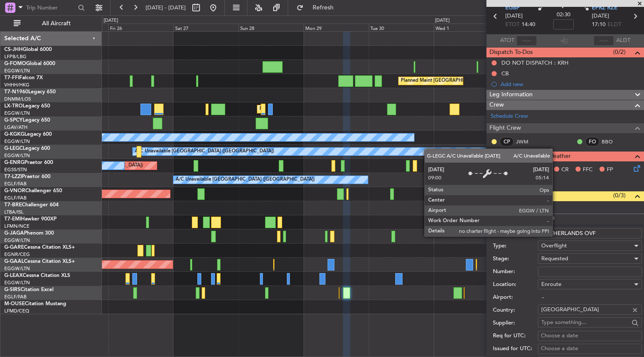 The image size is (644, 357). I want to click on label: Supplier:, so click(515, 323).